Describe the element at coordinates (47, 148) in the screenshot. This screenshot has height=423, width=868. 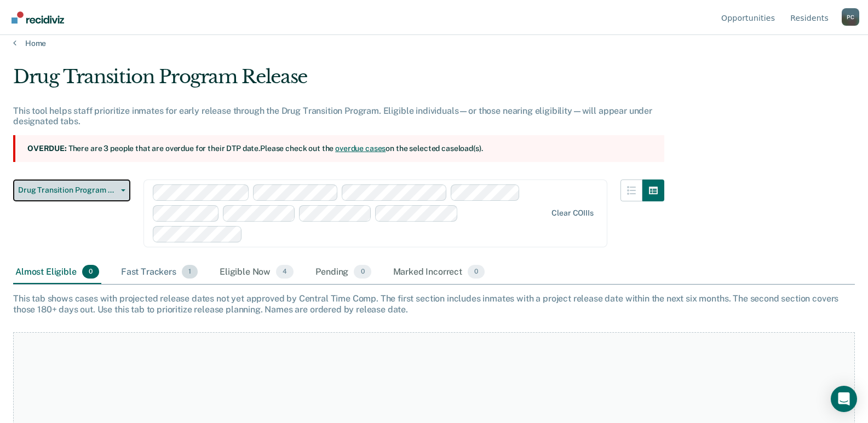
I see `strong: Overdue:` at that location.